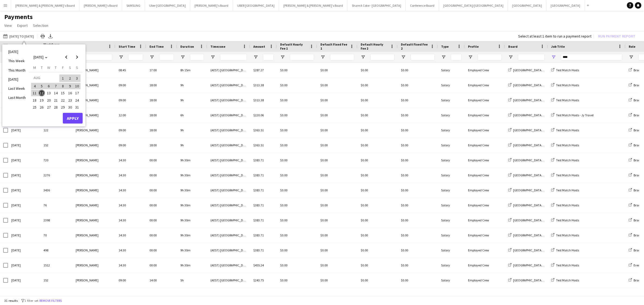 The width and height of the screenshot is (644, 305). What do you see at coordinates (56, 175) in the screenshot?
I see `div: 2276` at bounding box center [56, 175].